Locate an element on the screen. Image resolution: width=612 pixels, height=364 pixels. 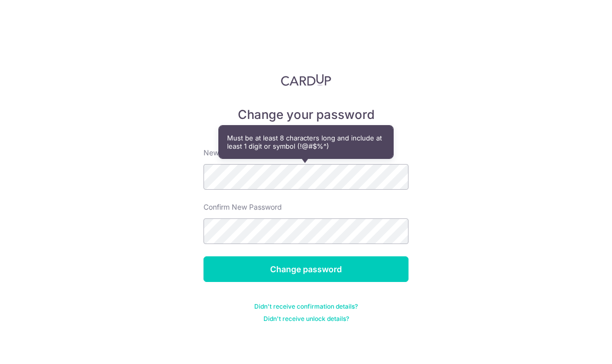
a: Didn't receive unlock details? is located at coordinates (306, 319).